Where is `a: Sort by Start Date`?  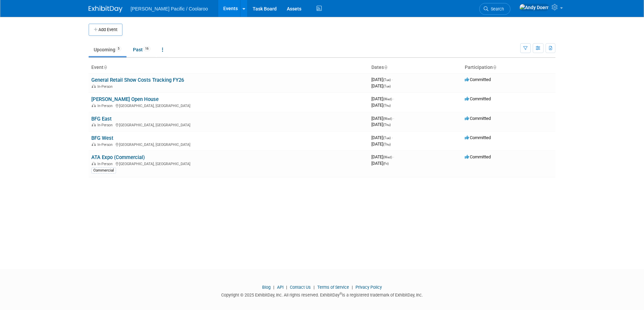
a: Sort by Start Date is located at coordinates (386, 67).